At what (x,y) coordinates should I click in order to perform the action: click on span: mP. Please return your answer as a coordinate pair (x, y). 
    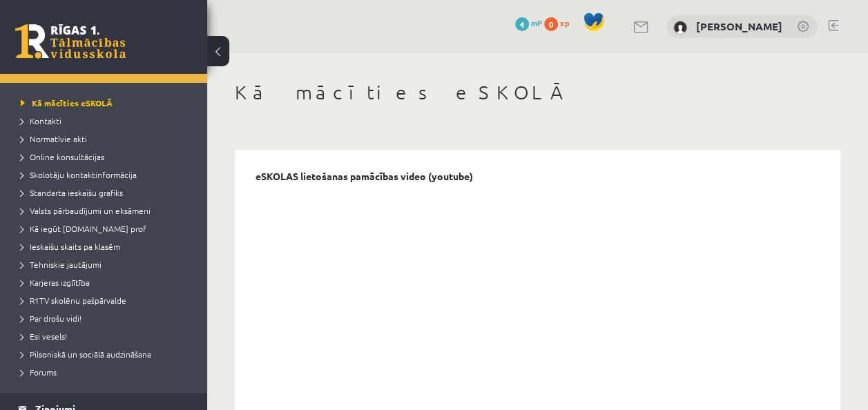
    Looking at the image, I should click on (536, 23).